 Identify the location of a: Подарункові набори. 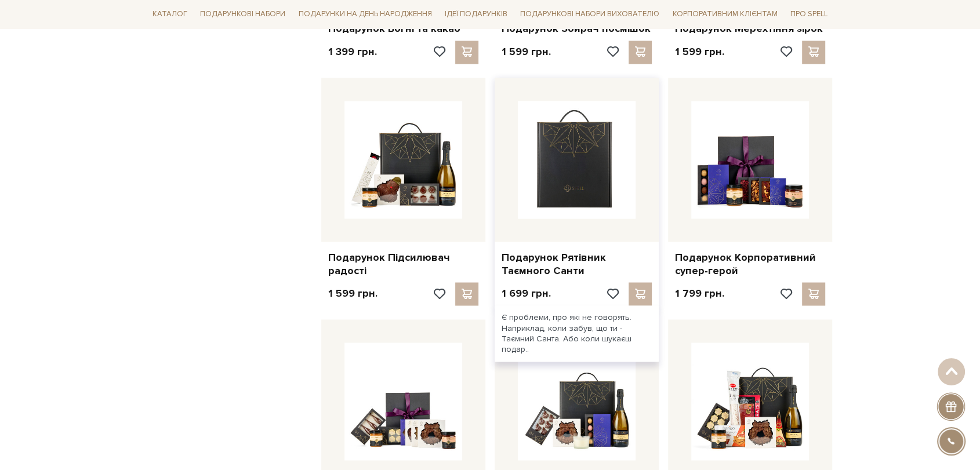
(242, 14).